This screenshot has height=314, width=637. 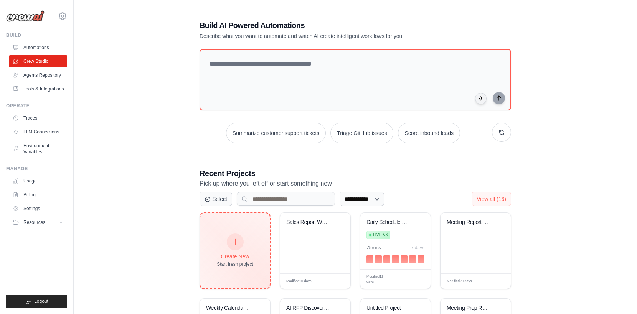 I want to click on div: Day 4: 1 executions, so click(x=395, y=260).